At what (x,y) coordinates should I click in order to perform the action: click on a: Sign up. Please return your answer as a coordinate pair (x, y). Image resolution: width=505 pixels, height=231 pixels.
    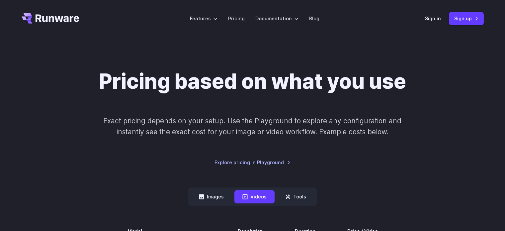
    Looking at the image, I should click on (466, 18).